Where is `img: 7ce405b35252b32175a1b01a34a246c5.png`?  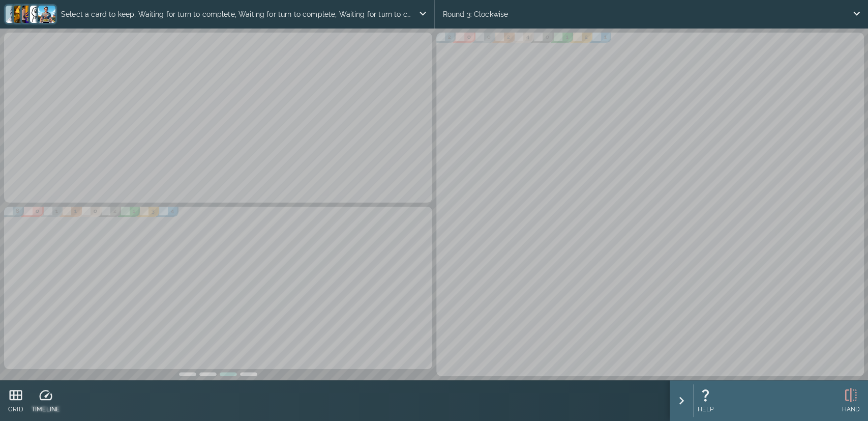 img: 7ce405b35252b32175a1b01a34a246c5.png is located at coordinates (30, 14).